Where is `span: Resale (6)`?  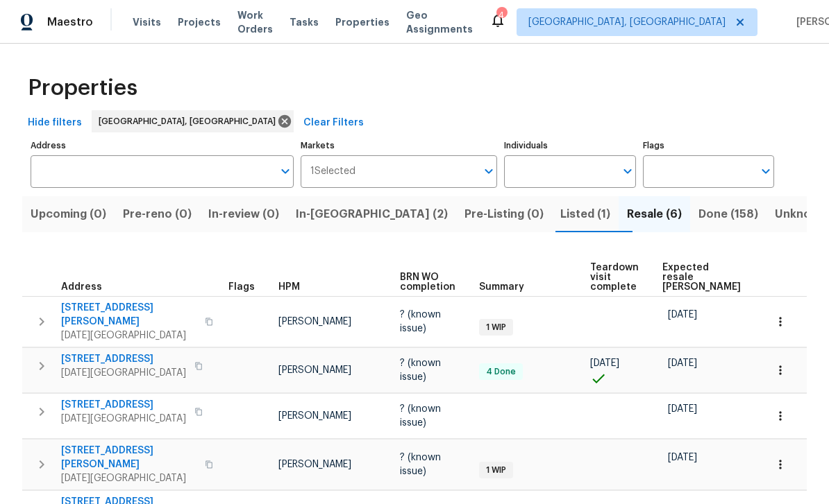 span: Resale (6) is located at coordinates (654, 214).